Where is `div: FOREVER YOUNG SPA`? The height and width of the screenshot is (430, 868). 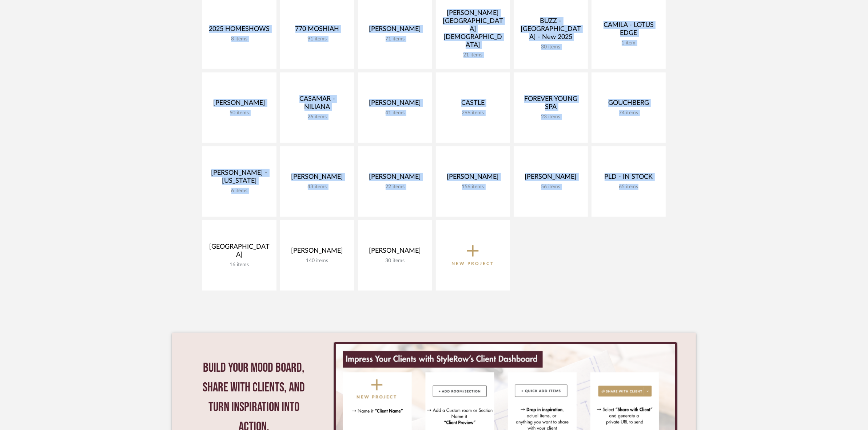 div: FOREVER YOUNG SPA is located at coordinates (550, 105).